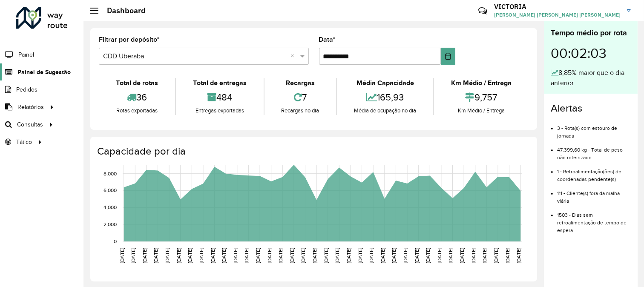 The height and width of the screenshot is (287, 644). Describe the element at coordinates (448, 56) in the screenshot. I see `button: Choose Date` at that location.